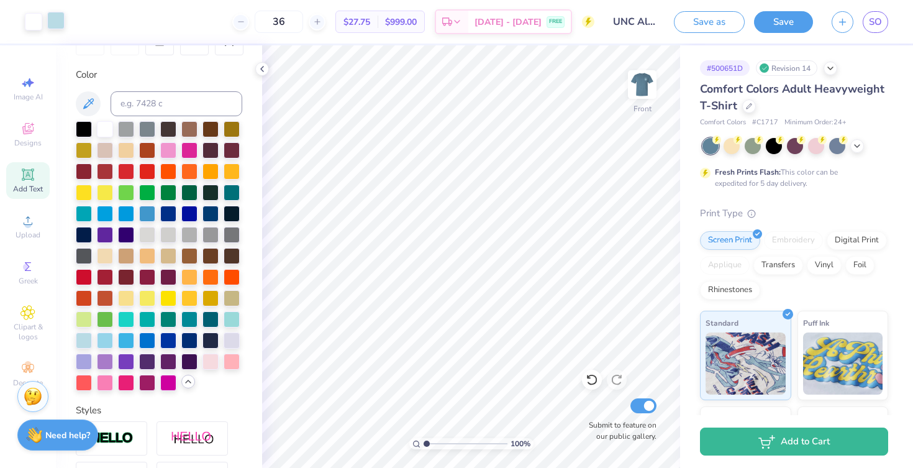 The width and height of the screenshot is (913, 468). What do you see at coordinates (723, 122) in the screenshot?
I see `span: Comfort Colors` at bounding box center [723, 122].